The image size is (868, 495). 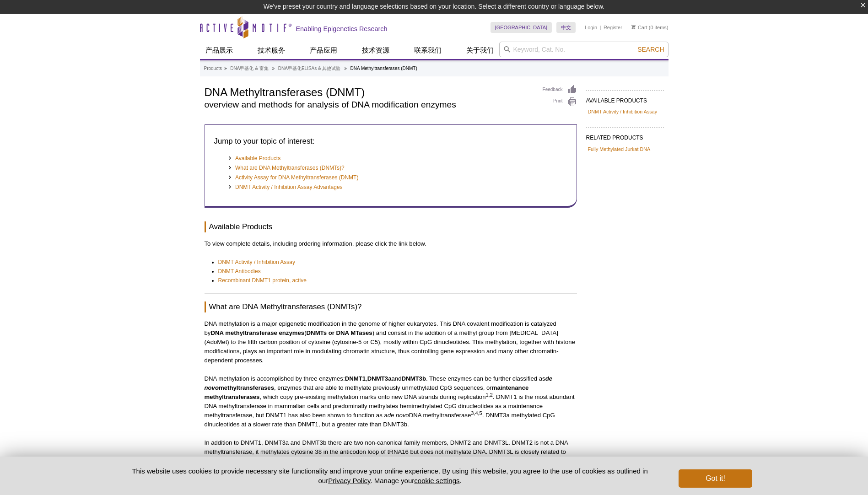 I want to click on p: To view complete details, including ordering information, please click the link below., so click(x=391, y=244).